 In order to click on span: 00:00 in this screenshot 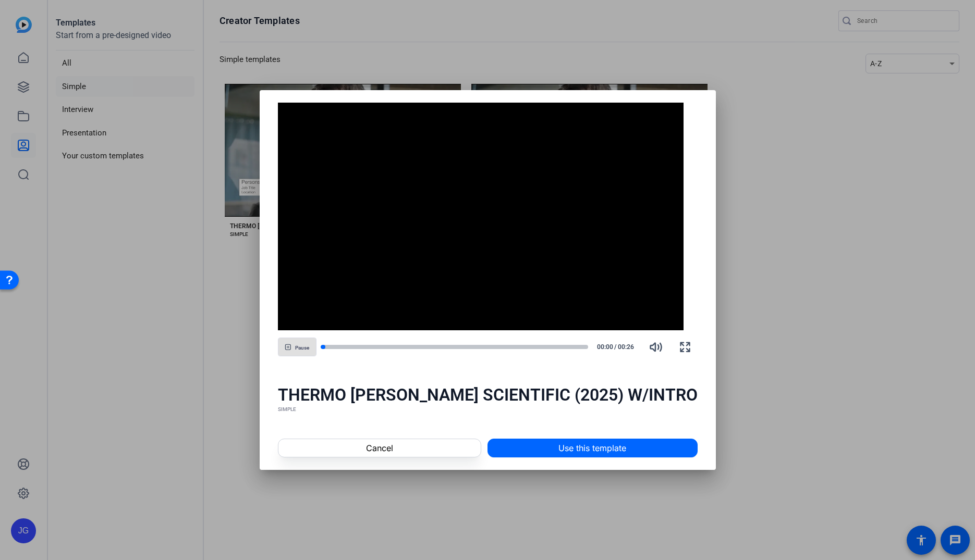, I will do `click(603, 347)`.